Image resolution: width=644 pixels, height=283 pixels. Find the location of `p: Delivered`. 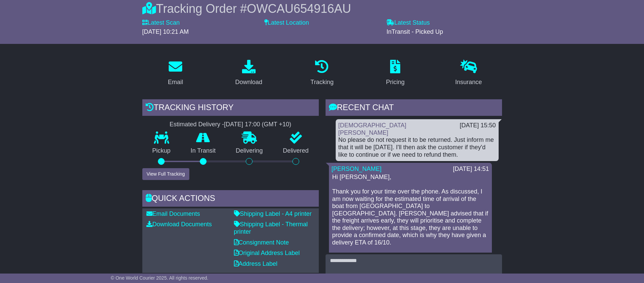

p: Delivered is located at coordinates (296, 151).